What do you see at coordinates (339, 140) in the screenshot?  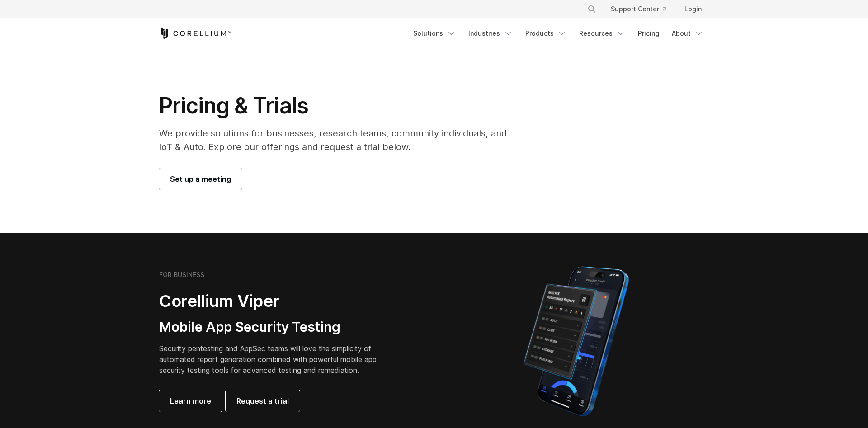 I see `p: We provide solutions for businesses, research teams, community individuals, and IoT & Auto. Explo...` at bounding box center [339, 140].